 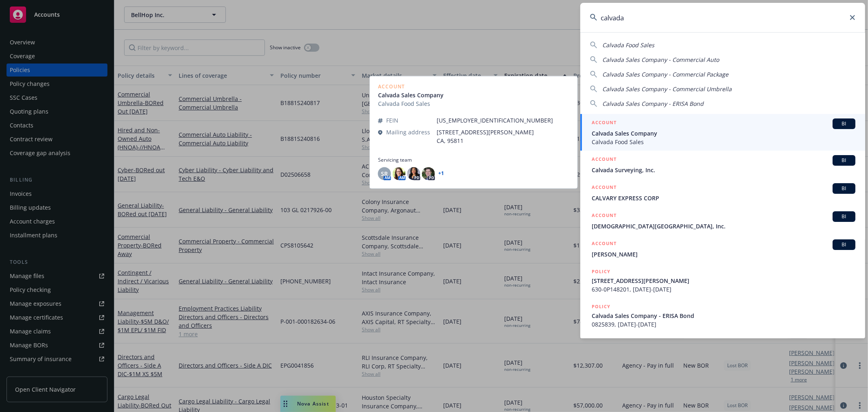 What do you see at coordinates (660, 59) in the screenshot?
I see `span: Calvada Sales Company - Commercial Auto` at bounding box center [660, 59].